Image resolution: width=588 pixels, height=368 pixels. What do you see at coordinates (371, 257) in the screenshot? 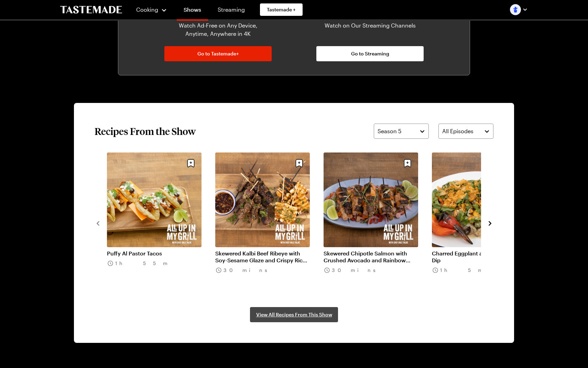
I see `a: Skewered Chipotle Salmon with Crushed Avocado and Rainbow Carrot Escabeche` at bounding box center [371, 257].